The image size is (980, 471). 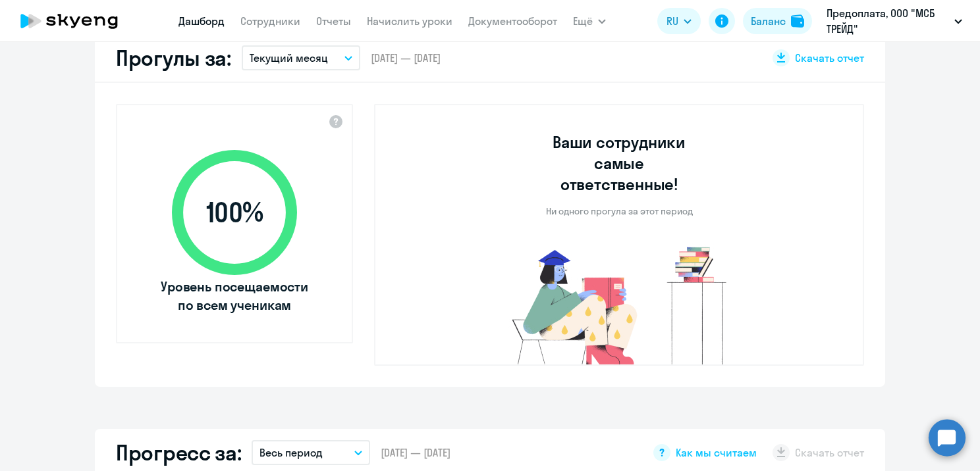 I want to click on div: Баланс, so click(x=768, y=21).